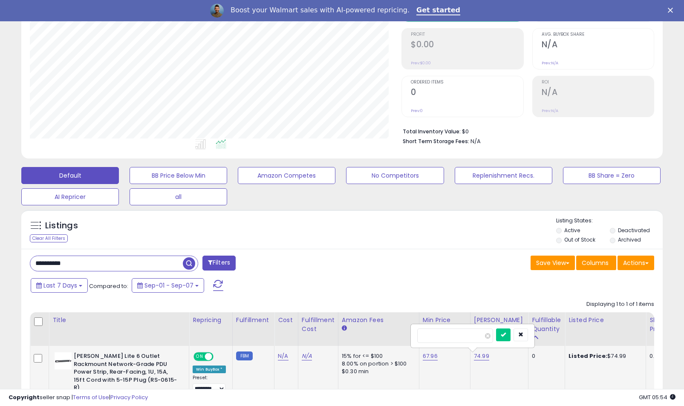 This screenshot has height=406, width=684. Describe the element at coordinates (595, 263) in the screenshot. I see `span: Columns` at that location.